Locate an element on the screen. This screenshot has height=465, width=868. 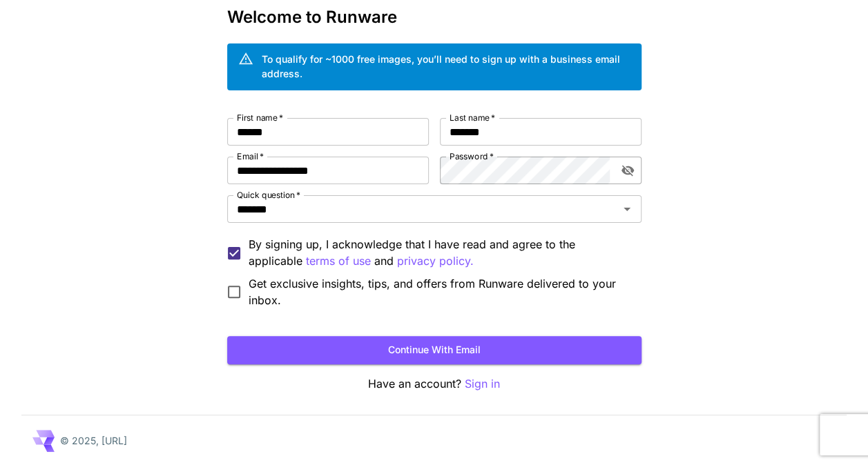
div: To qualify for ~1000 free images, you’ll need to sign up with a business email address. is located at coordinates (446, 66).